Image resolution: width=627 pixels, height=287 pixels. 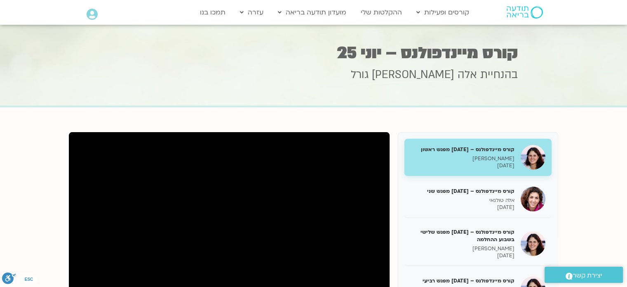 I want to click on img: קורס מיינדפולנס – יוני 25 מפגש שני, so click(x=533, y=199).